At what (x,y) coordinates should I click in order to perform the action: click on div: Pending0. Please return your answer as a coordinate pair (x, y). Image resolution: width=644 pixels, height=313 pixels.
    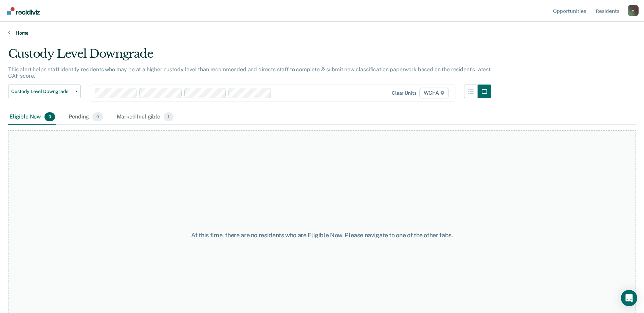
    Looking at the image, I should click on (85, 117).